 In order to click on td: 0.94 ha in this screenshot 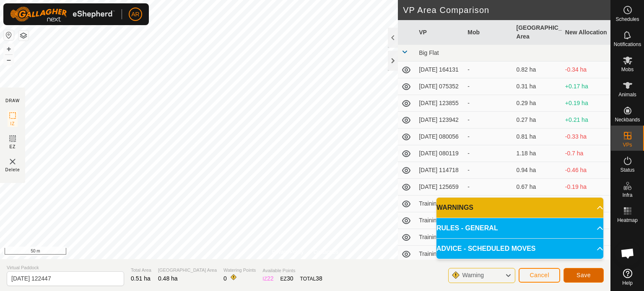, I will do `click(538, 170)`.